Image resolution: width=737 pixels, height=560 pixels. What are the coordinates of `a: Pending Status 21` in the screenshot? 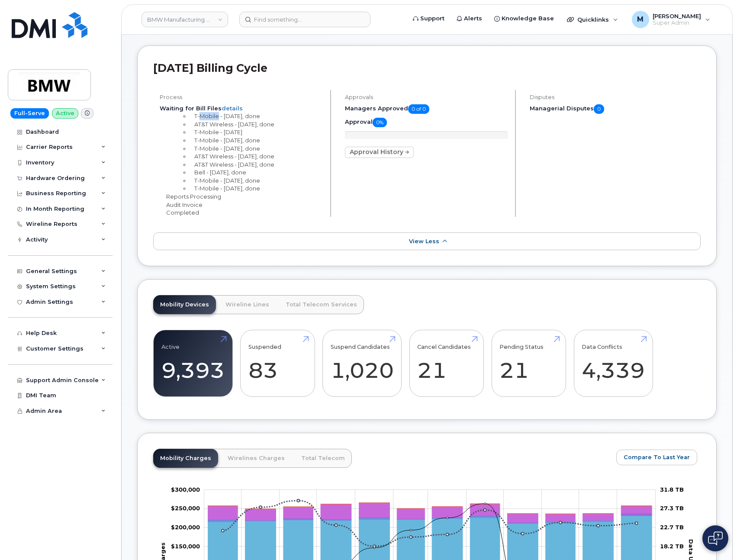 It's located at (529, 364).